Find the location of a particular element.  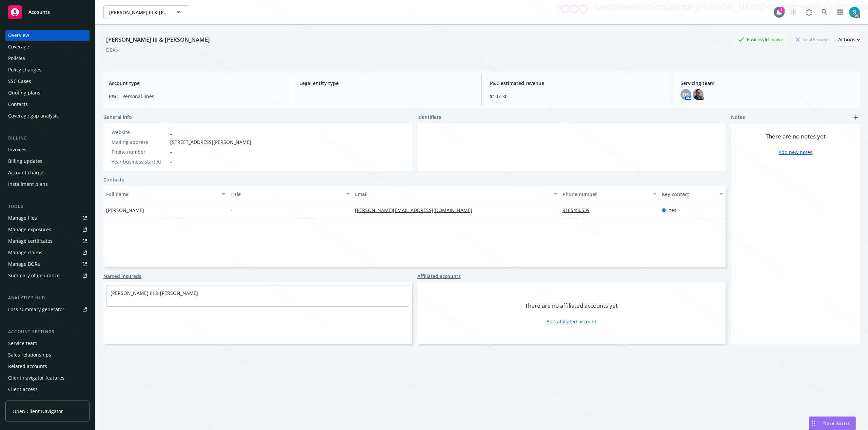

div: Policy changes is located at coordinates (25, 70).